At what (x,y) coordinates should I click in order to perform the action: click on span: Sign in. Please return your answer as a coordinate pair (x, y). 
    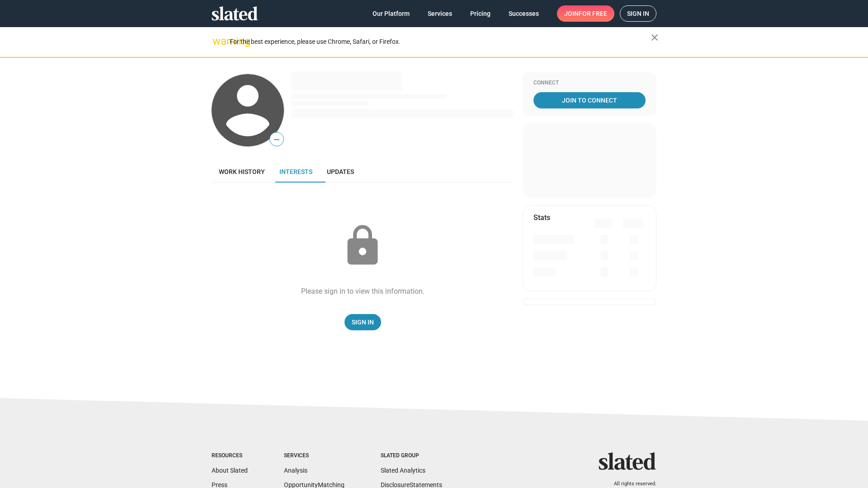
    Looking at the image, I should click on (638, 13).